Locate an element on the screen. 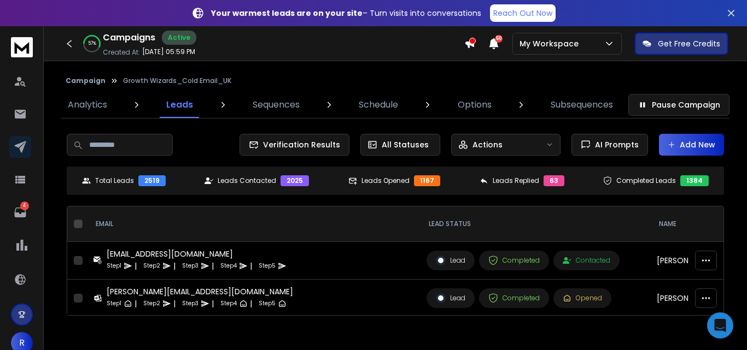  p: Options is located at coordinates (475, 105).